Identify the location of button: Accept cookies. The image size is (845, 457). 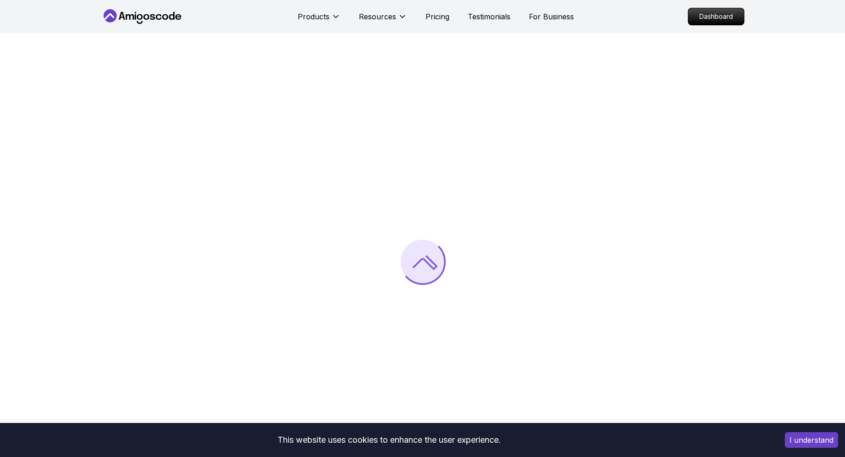
(812, 440).